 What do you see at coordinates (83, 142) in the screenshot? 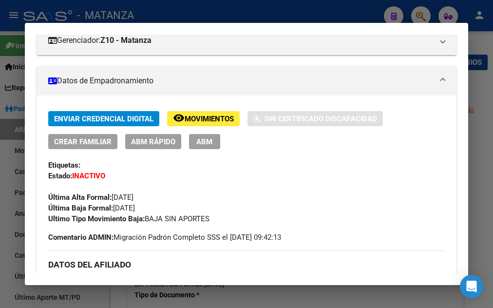
I see `span: Crear Familiar` at bounding box center [83, 142].